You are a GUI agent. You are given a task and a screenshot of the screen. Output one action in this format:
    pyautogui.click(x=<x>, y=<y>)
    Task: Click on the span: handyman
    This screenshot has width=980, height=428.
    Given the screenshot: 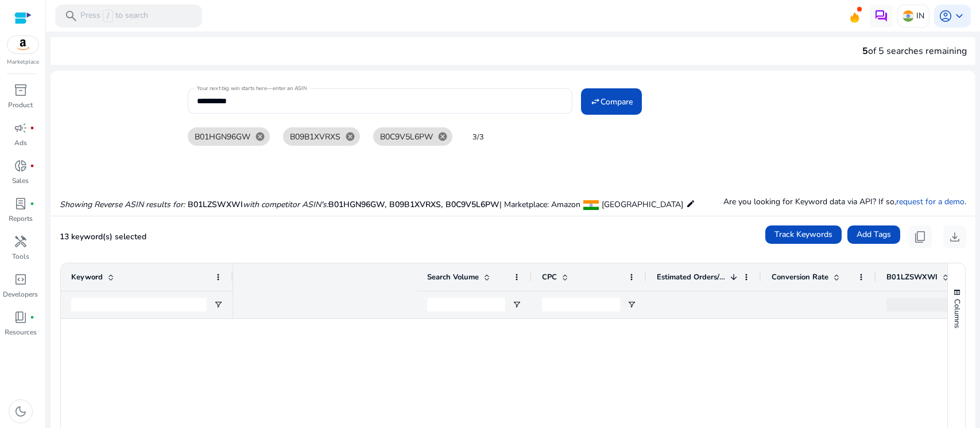 What is the action you would take?
    pyautogui.click(x=21, y=242)
    